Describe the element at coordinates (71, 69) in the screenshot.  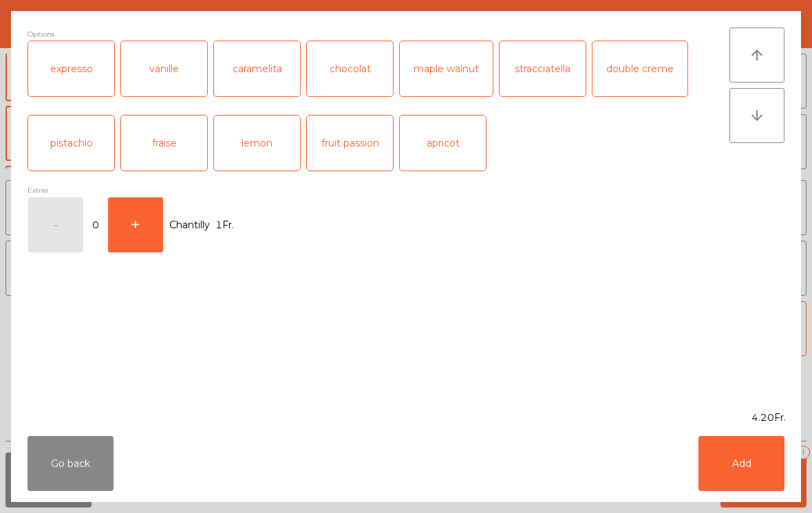
I see `div: expresso` at that location.